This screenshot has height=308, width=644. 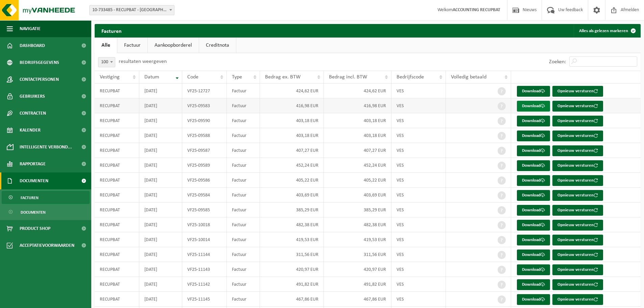 What do you see at coordinates (39, 80) in the screenshot?
I see `span: Contactpersonen` at bounding box center [39, 80].